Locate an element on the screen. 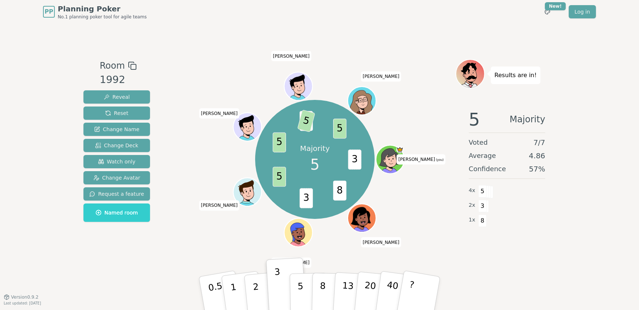  button: Watch only is located at coordinates (117, 162).